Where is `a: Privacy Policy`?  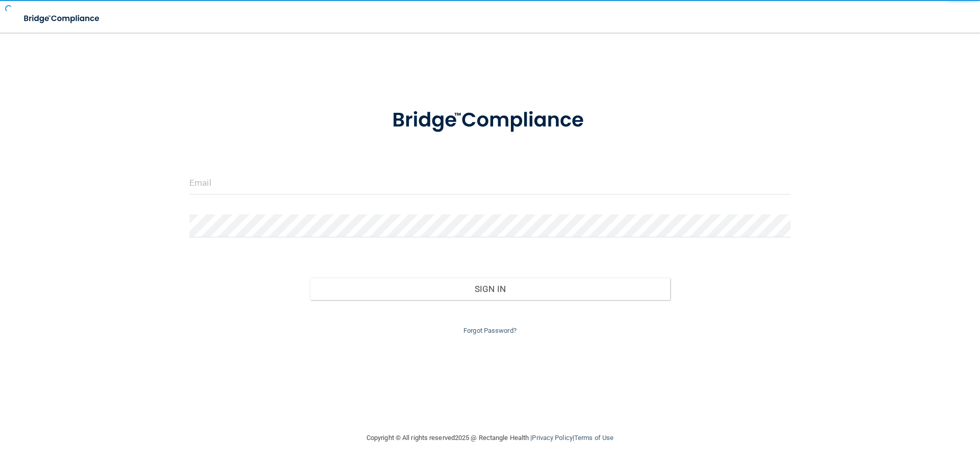 a: Privacy Policy is located at coordinates (552, 438).